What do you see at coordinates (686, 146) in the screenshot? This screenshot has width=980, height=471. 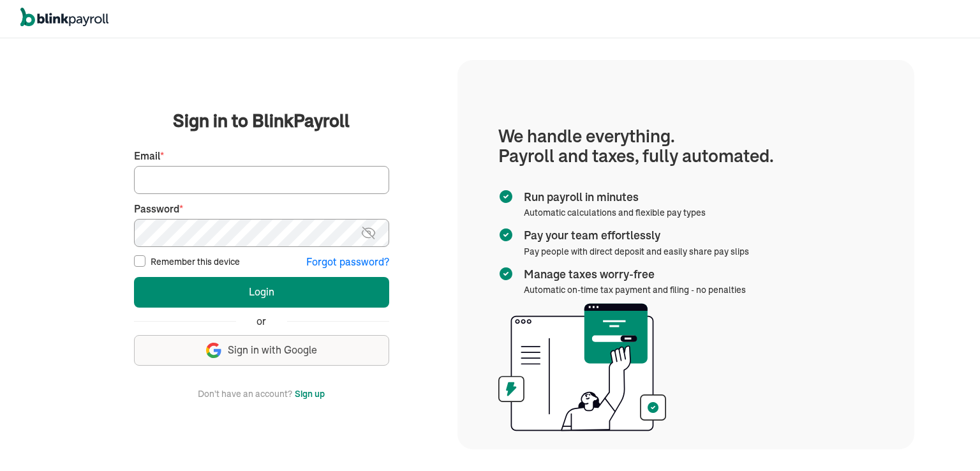 I see `h1: We handle everything. Payroll and taxes, fully automated.` at bounding box center [686, 146].